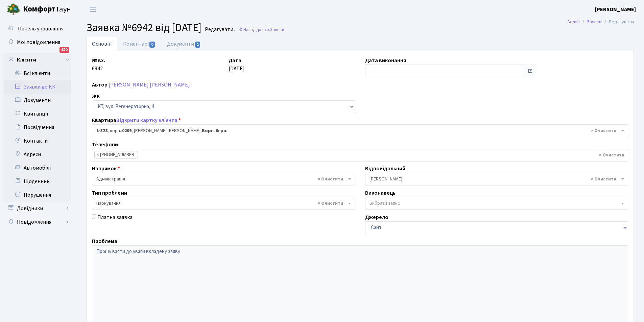  What do you see at coordinates (106, 169) in the screenshot?
I see `label: Напрямок` at bounding box center [106, 169].